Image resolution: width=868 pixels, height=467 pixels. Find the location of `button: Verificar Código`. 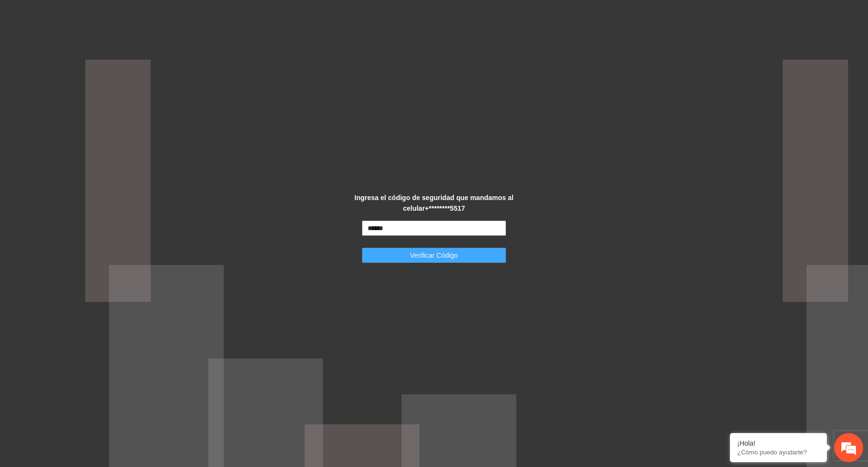

button: Verificar Código is located at coordinates (434, 255).